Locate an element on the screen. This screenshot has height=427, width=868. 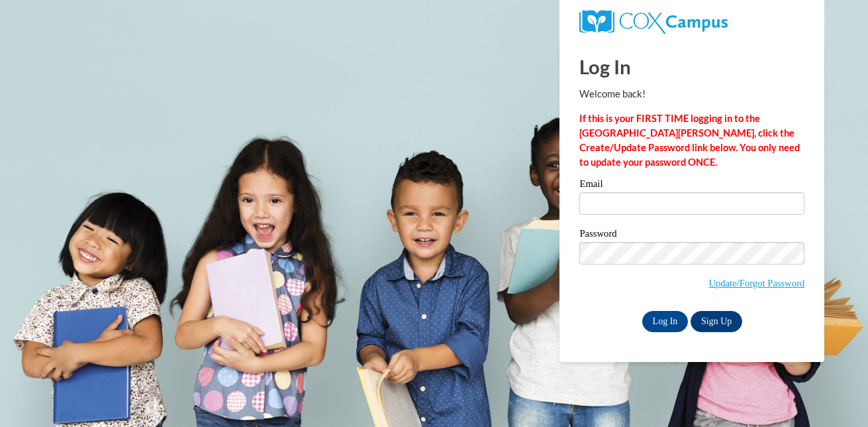
a: Update/Forgot Password is located at coordinates (756, 283).